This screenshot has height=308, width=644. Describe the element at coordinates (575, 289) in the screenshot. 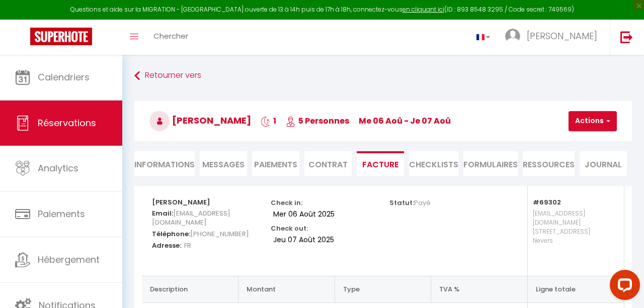

I see `th: Ligne totale` at that location.